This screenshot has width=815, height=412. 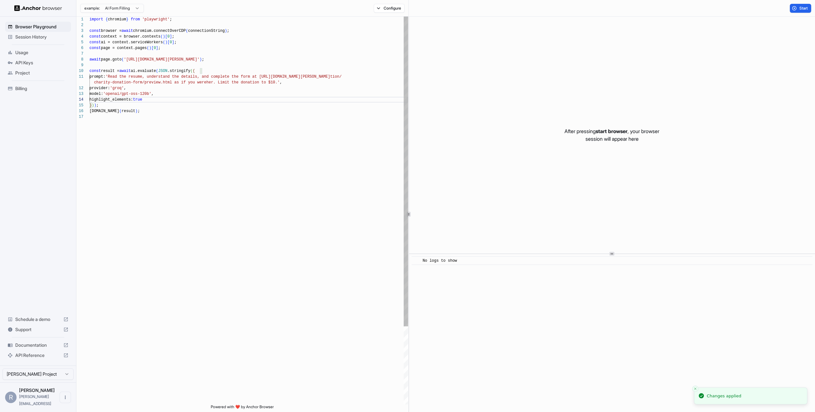 I want to click on div: 5, so click(x=80, y=42).